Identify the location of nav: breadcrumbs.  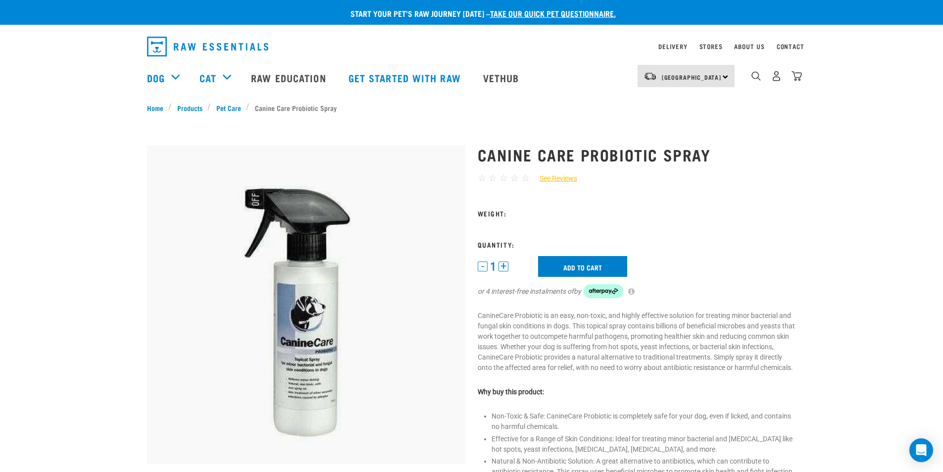
(472, 107).